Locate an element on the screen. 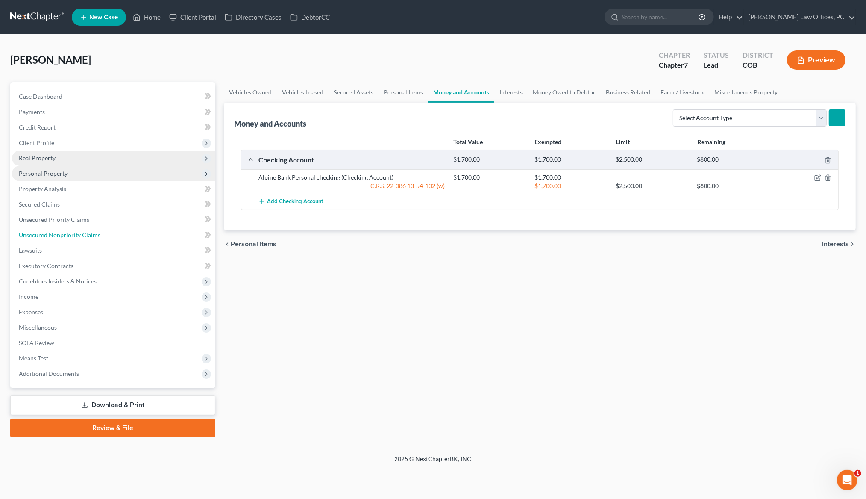  a: Personal Items is located at coordinates (403, 92).